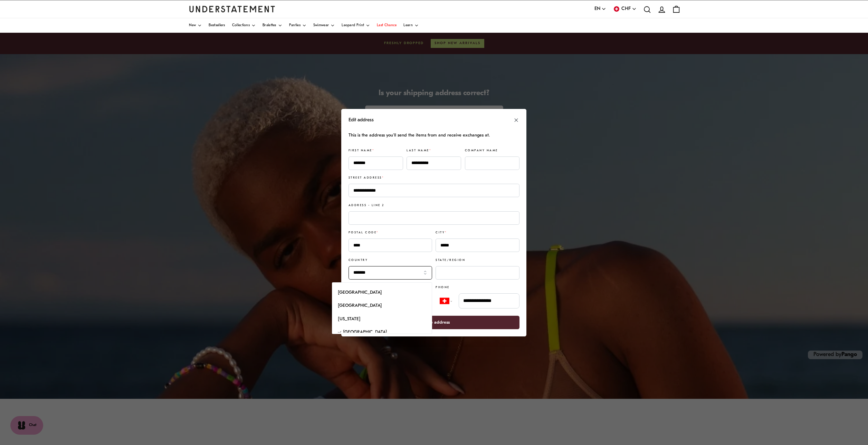 Image resolution: width=868 pixels, height=445 pixels. What do you see at coordinates (434, 135) in the screenshot?
I see `p: This is the address you'll send the items from and receive exchanges at.` at bounding box center [434, 135].